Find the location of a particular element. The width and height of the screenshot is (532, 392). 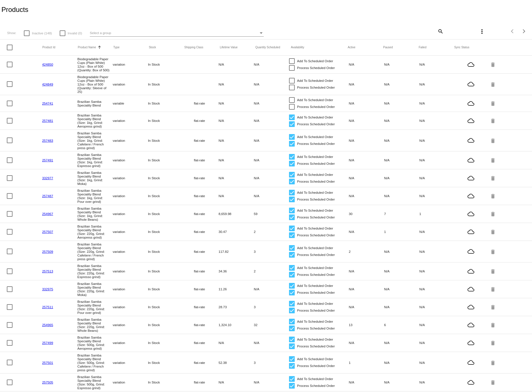

button: Change sorting for LifetimeValue is located at coordinates (229, 47).